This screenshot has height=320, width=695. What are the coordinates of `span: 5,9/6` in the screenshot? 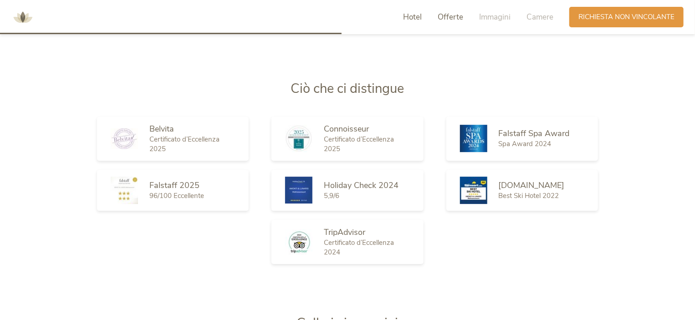 It's located at (332, 196).